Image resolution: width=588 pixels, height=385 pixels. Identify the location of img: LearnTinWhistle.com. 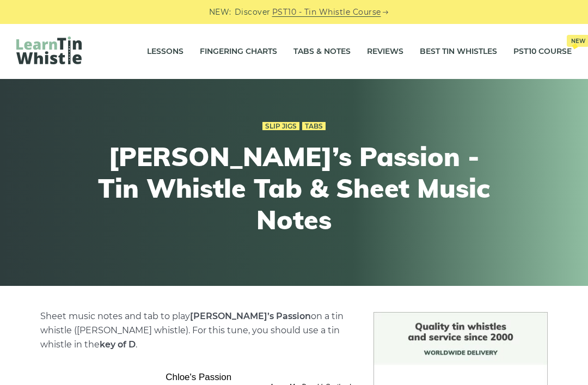
(49, 50).